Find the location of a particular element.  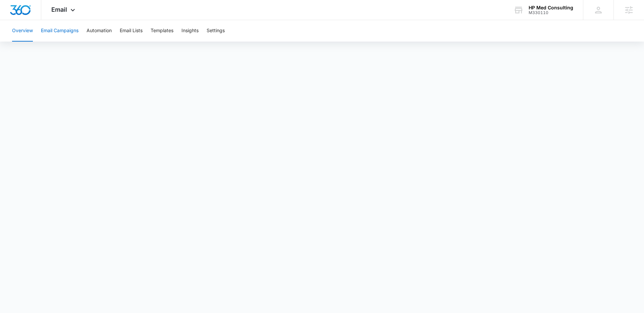

button: Insights is located at coordinates (190, 31).